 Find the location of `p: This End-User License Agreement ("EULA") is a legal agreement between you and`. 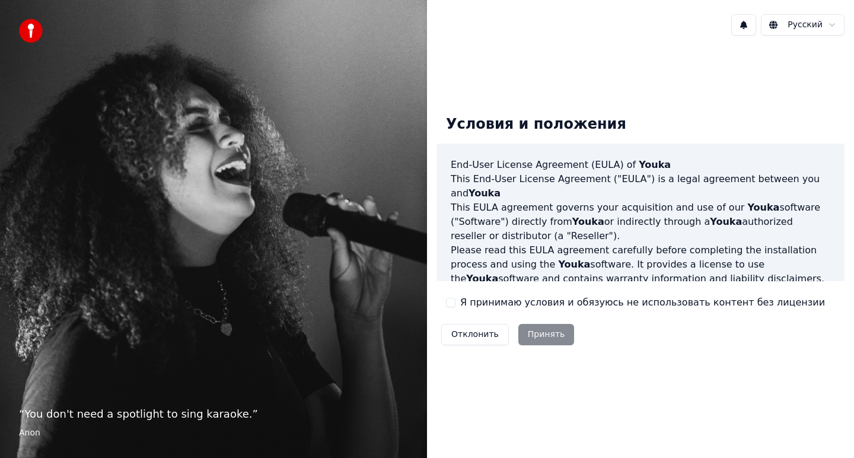

p: This End-User License Agreement ("EULA") is a legal agreement between you and is located at coordinates (640, 186).